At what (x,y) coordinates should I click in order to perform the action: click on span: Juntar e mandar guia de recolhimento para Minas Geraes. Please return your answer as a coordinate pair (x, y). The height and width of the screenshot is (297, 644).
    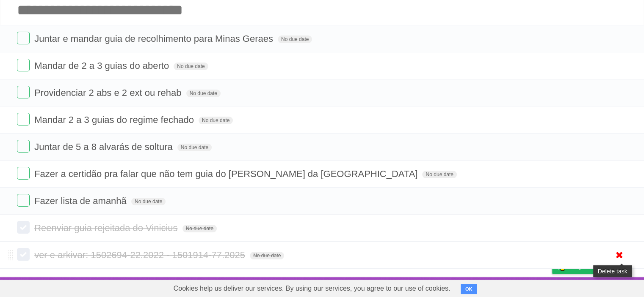
    Looking at the image, I should click on (154, 39).